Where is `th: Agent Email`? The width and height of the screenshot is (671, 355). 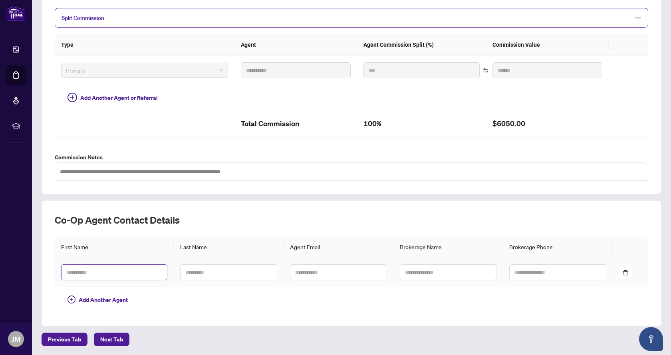
th: Agent Email is located at coordinates (338, 247).